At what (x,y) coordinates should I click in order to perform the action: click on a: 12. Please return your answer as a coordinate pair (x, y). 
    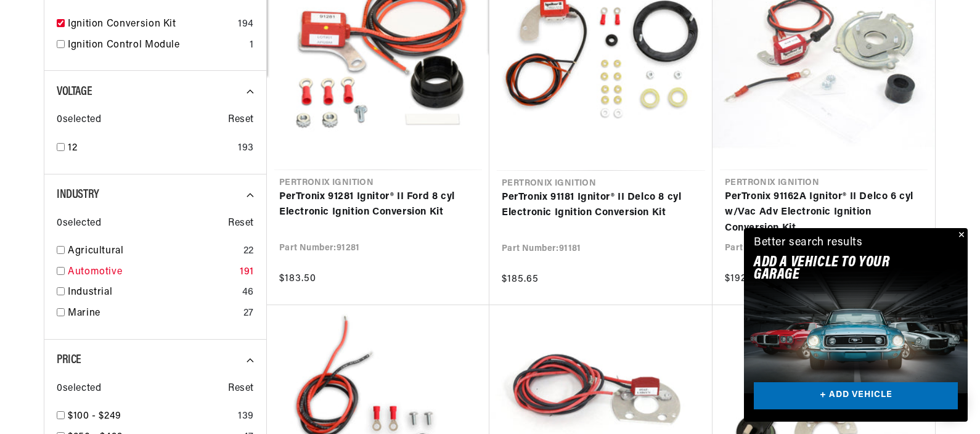
    Looking at the image, I should click on (150, 149).